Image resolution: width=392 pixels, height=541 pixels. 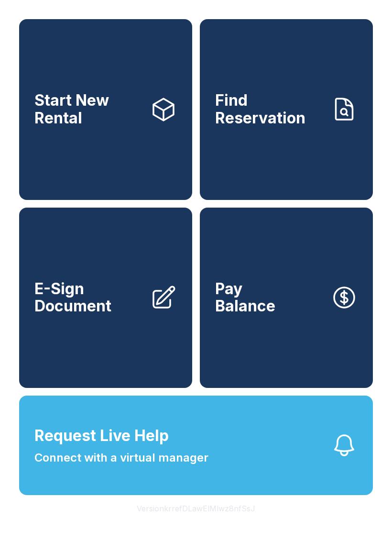 I want to click on span: E-Sign Document, so click(x=88, y=297).